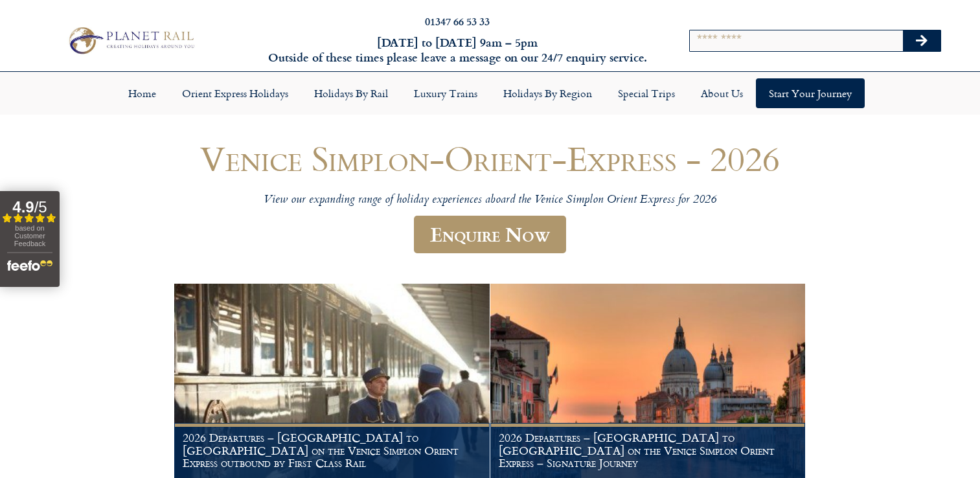  What do you see at coordinates (490, 234) in the screenshot?
I see `a: Enquire Now` at bounding box center [490, 234].